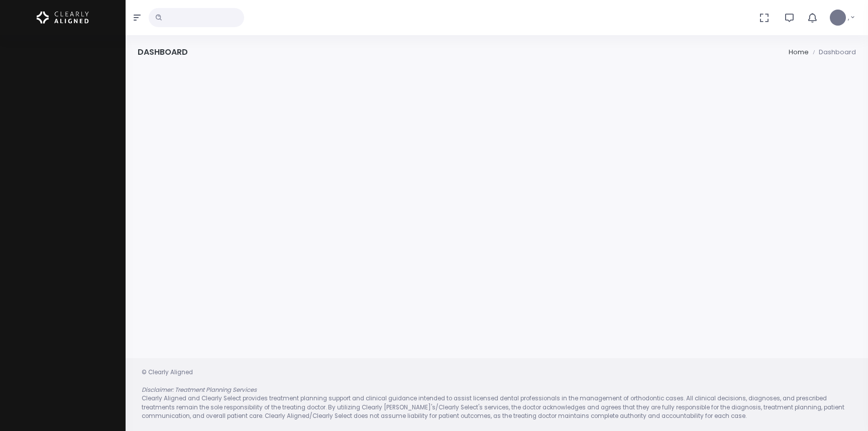  I want to click on div: © Clearly Aligned Clearly Aligned and Clearly Select provides treatment planning support and clin..., so click(497, 394).